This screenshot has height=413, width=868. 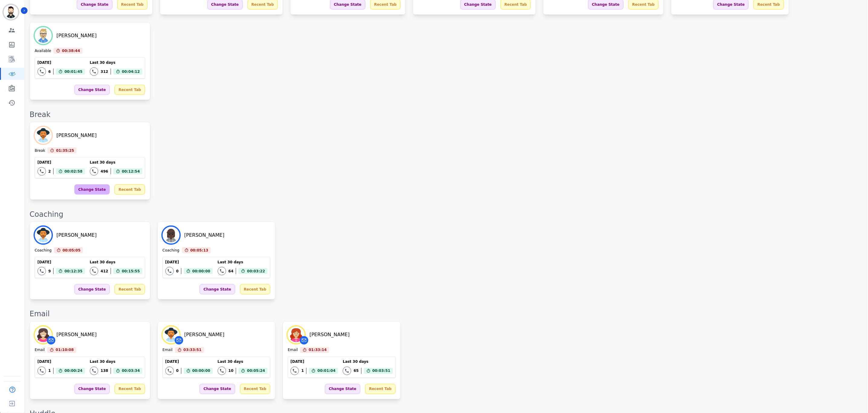 I want to click on div: 2, so click(x=49, y=171).